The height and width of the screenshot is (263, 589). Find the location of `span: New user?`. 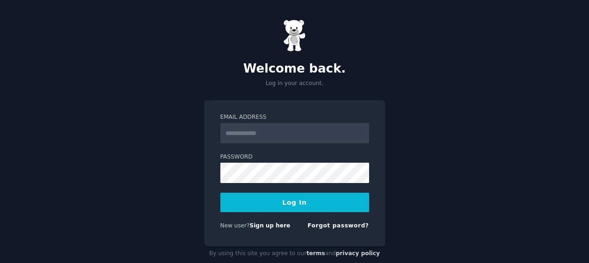

span: New user? is located at coordinates (235, 226).